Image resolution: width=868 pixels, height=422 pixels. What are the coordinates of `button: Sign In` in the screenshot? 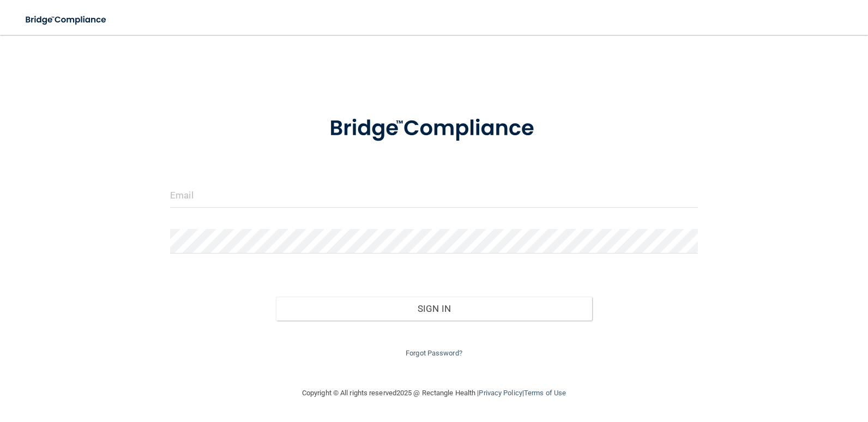 It's located at (434, 308).